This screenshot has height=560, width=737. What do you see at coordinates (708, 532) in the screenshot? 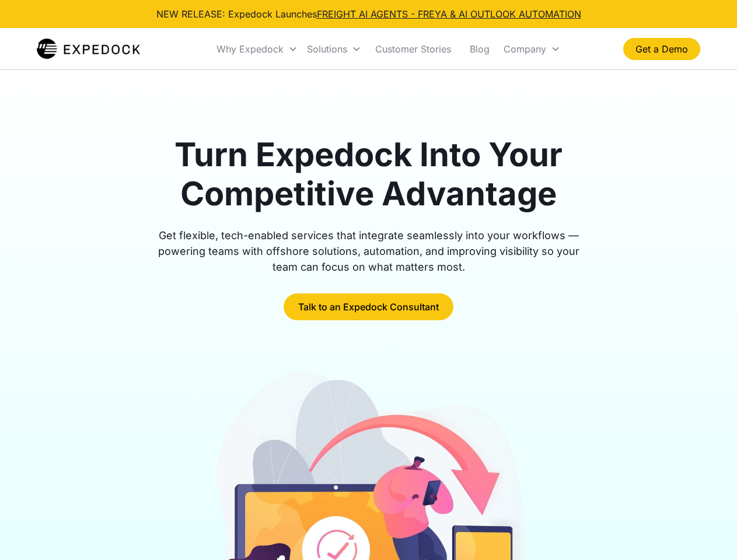
I see `div: Chat Widget` at bounding box center [708, 532].